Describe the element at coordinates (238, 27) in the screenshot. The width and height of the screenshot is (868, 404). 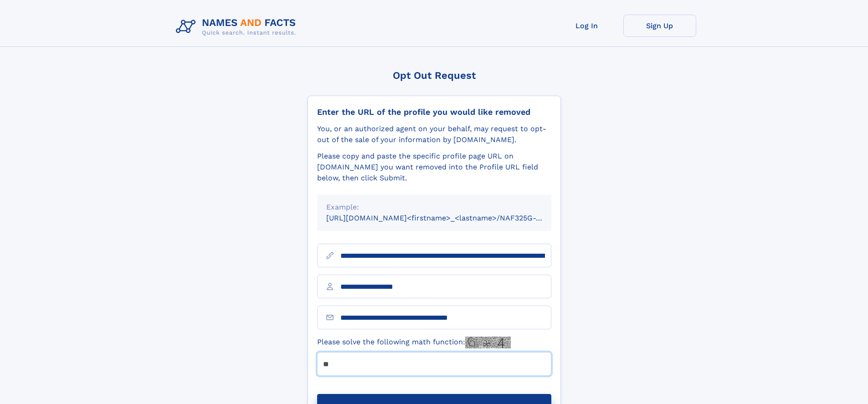
I see `img: Logo Names and Facts` at that location.